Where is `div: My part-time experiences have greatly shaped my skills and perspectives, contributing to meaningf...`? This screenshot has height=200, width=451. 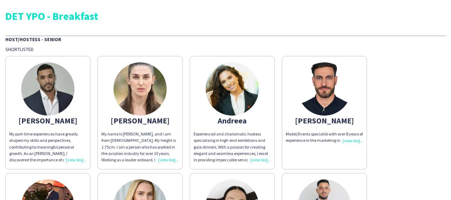 div: My part-time experiences have greatly shaped my skills and perspectives, contributing to meaningf... is located at coordinates (48, 147).